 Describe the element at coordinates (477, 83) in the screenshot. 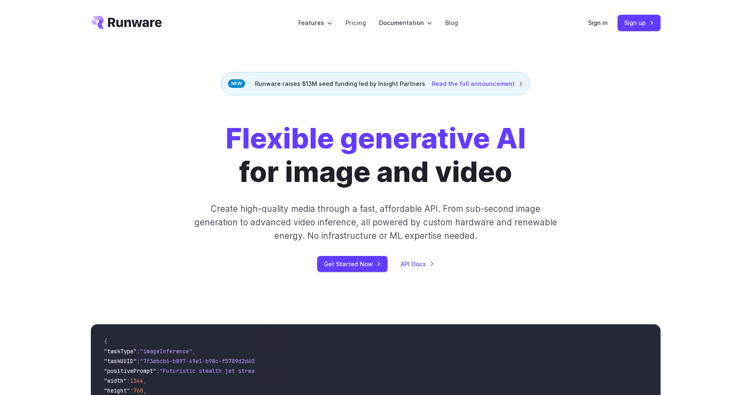

I see `a: Read the full announcement` at that location.